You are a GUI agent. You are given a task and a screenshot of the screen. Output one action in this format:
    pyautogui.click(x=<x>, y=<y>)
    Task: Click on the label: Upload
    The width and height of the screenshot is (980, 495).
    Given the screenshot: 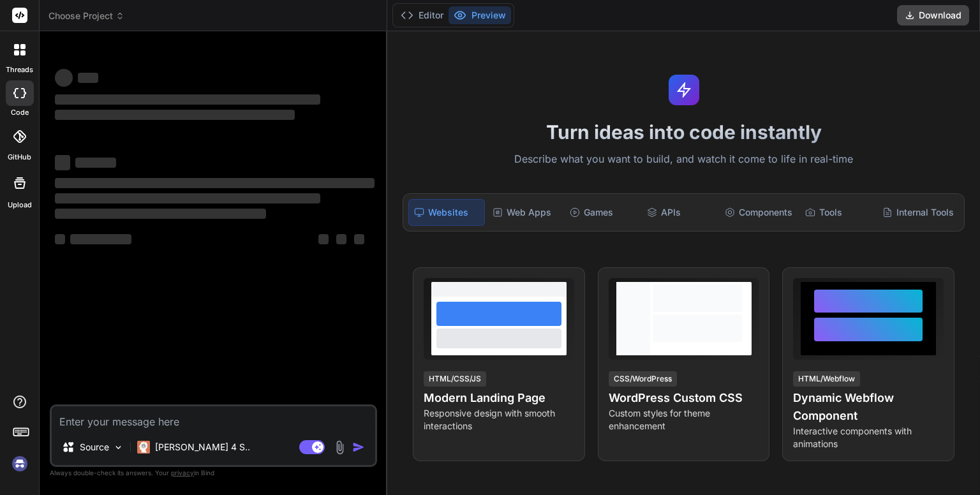 What is the action you would take?
    pyautogui.click(x=20, y=204)
    